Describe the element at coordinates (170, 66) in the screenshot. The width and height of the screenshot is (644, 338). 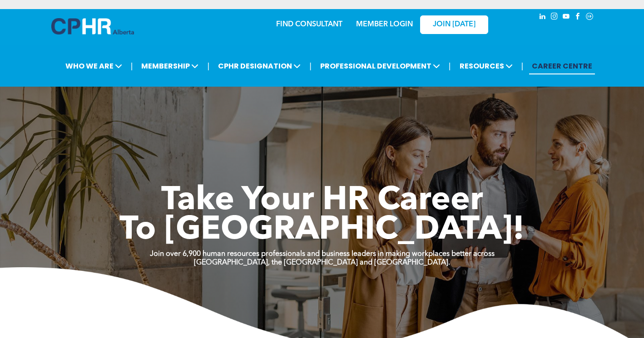
I see `span: MEMBERSHIP` at that location.